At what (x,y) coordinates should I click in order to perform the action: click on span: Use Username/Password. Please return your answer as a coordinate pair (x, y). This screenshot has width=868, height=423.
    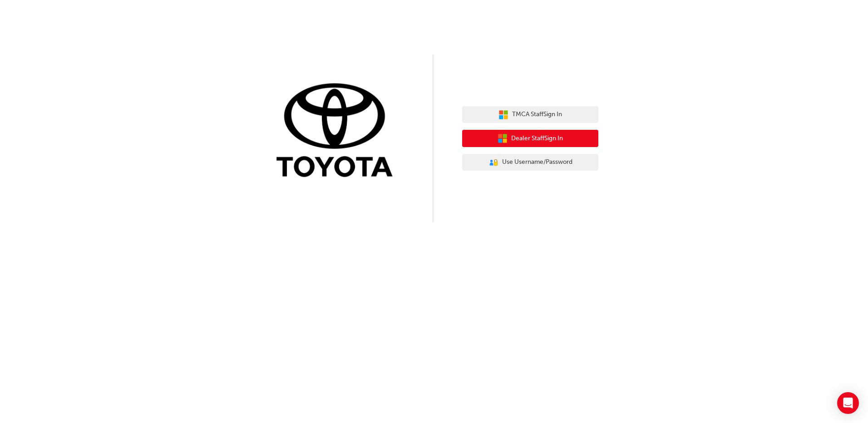
    Looking at the image, I should click on (537, 162).